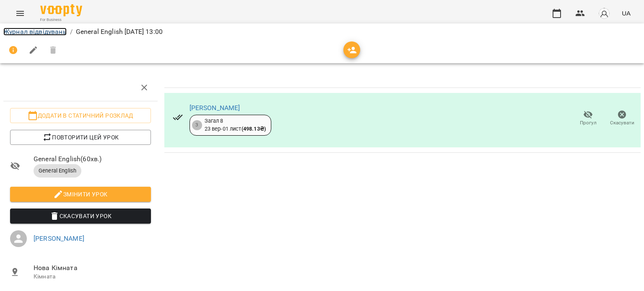 The width and height of the screenshot is (644, 291). I want to click on img: Voopty Logo, so click(61, 10).